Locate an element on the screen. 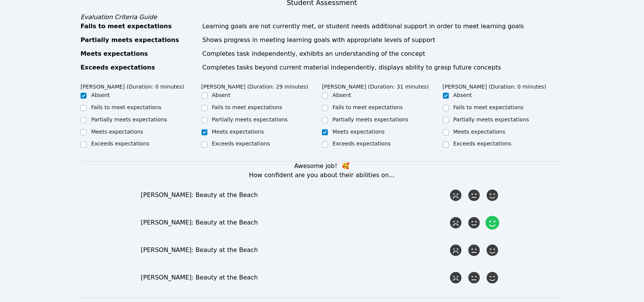 The height and width of the screenshot is (302, 644). div: Meets expectations is located at coordinates (139, 54).